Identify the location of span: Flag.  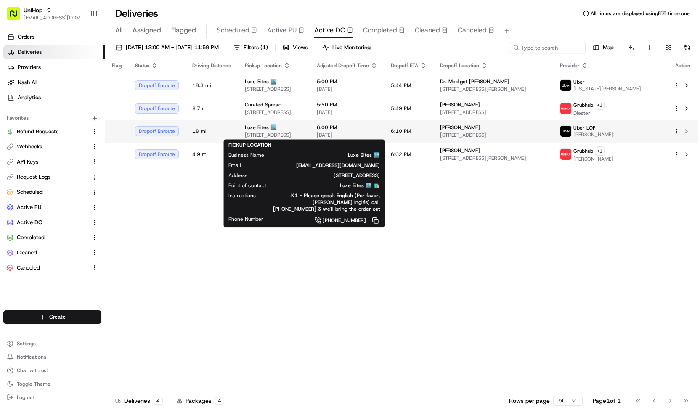
(116, 66).